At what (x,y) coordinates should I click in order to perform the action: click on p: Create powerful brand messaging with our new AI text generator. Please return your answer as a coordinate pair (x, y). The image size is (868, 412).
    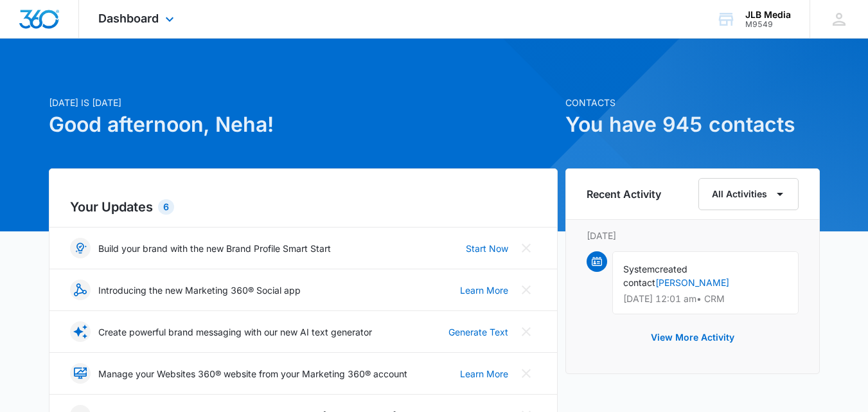
    Looking at the image, I should click on (235, 331).